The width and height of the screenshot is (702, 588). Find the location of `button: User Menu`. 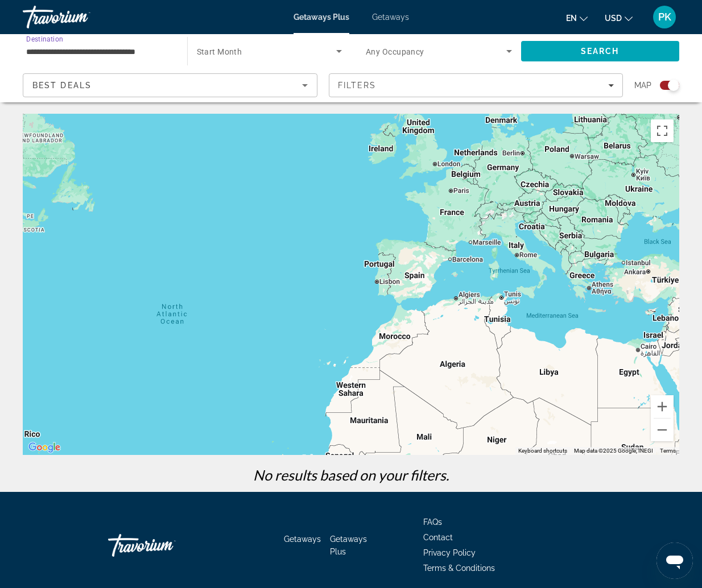

button: User Menu is located at coordinates (664, 17).